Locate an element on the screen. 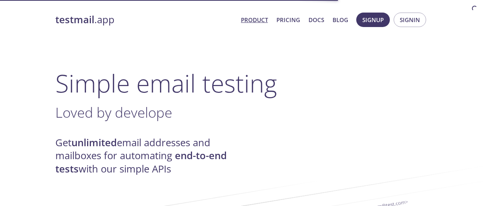 Image resolution: width=483 pixels, height=206 pixels. button: Signup is located at coordinates (373, 20).